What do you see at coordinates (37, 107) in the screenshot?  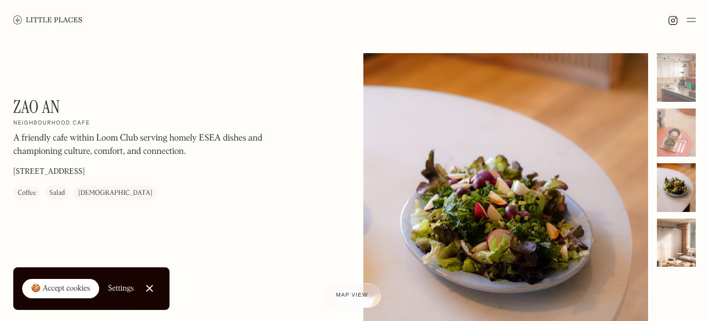 I see `h1: Zao An` at bounding box center [37, 107].